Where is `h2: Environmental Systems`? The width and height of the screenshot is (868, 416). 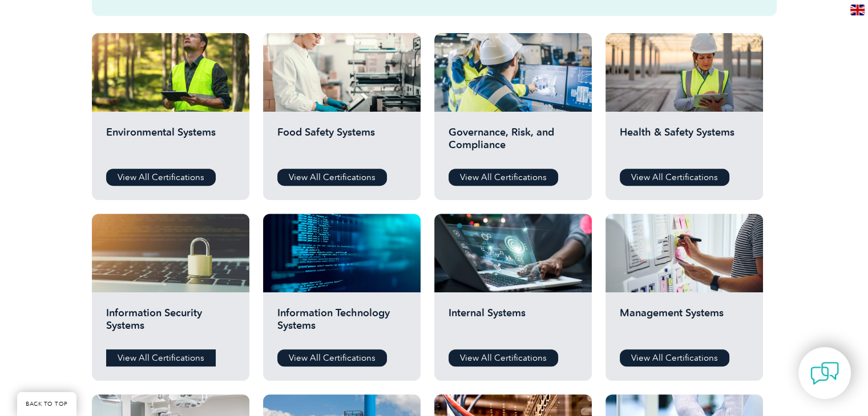 h2: Environmental Systems is located at coordinates (171, 143).